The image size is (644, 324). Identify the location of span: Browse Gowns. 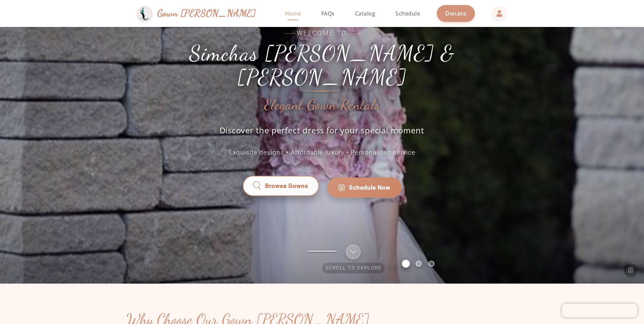
(287, 187).